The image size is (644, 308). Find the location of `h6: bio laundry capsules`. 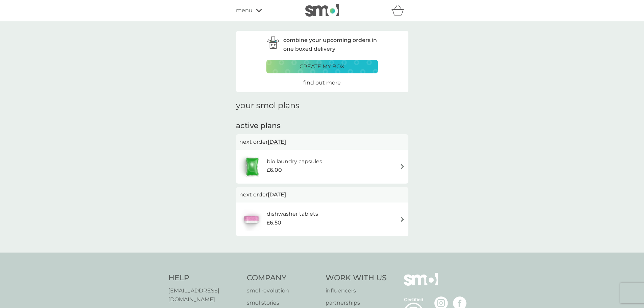

h6: bio laundry capsules is located at coordinates (295, 162).